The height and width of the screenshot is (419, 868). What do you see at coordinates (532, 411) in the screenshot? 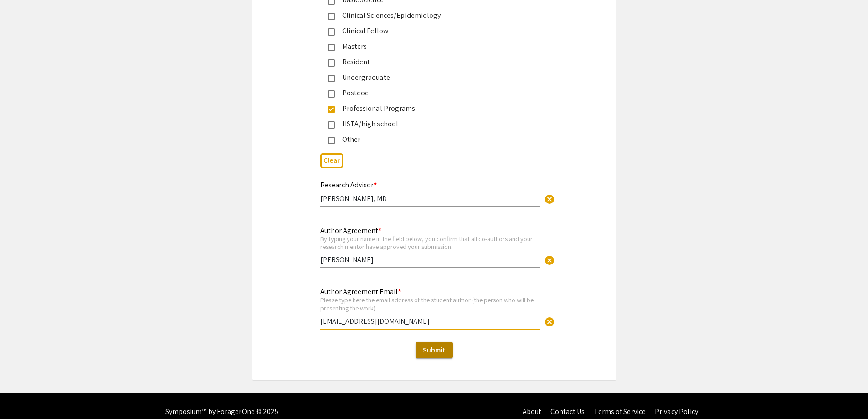
I see `a: About` at bounding box center [532, 411].